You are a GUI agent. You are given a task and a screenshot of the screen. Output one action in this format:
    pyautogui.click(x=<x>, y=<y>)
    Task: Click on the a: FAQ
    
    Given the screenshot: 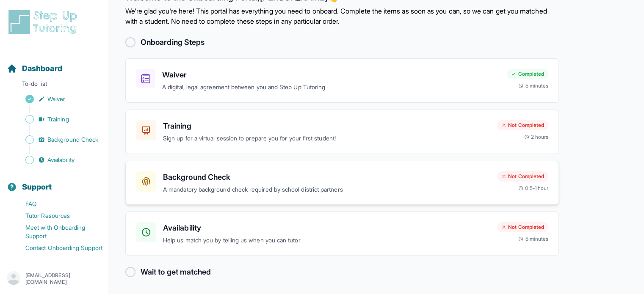 What is the action you would take?
    pyautogui.click(x=57, y=204)
    